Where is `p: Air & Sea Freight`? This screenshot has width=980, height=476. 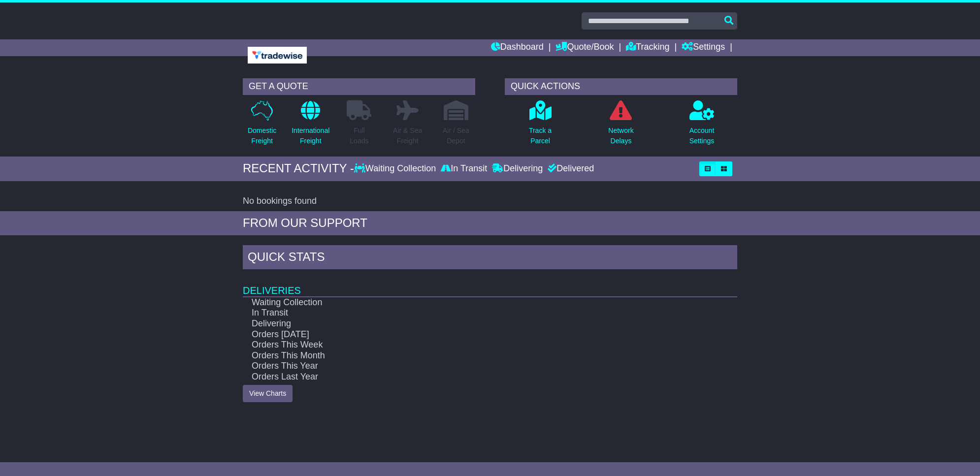 p: Air & Sea Freight is located at coordinates (408, 136).